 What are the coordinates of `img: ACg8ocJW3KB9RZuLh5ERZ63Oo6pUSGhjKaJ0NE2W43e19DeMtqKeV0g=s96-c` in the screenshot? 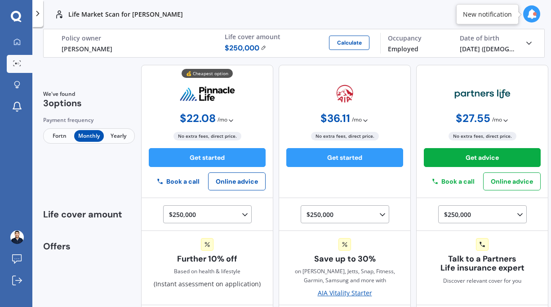 It's located at (17, 237).